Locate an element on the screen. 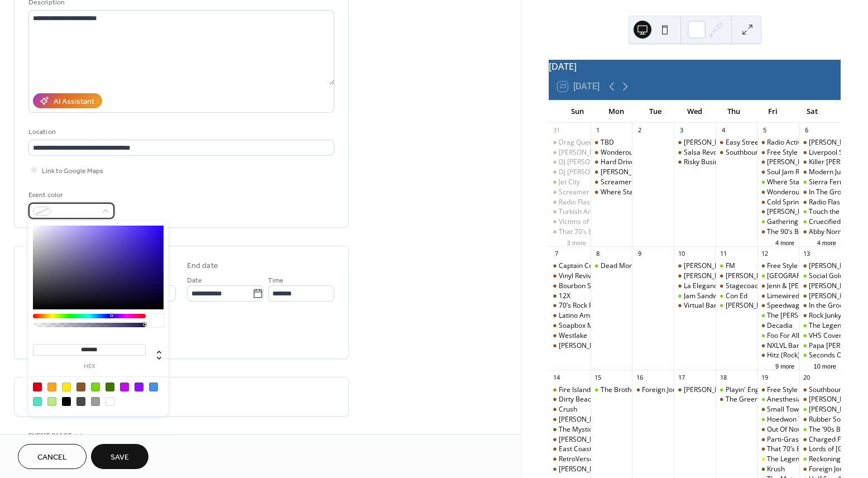  div: La Elegancia De La Salsa is located at coordinates (695, 286).